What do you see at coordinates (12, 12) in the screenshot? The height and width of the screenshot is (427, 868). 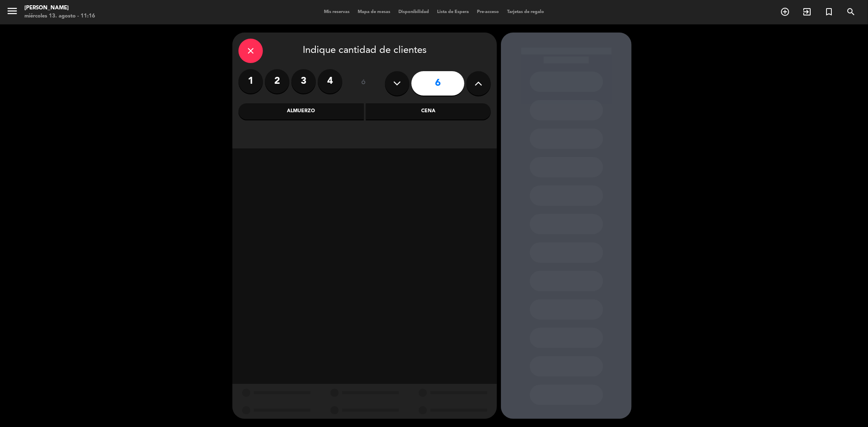 I see `button: menu` at bounding box center [12, 12].